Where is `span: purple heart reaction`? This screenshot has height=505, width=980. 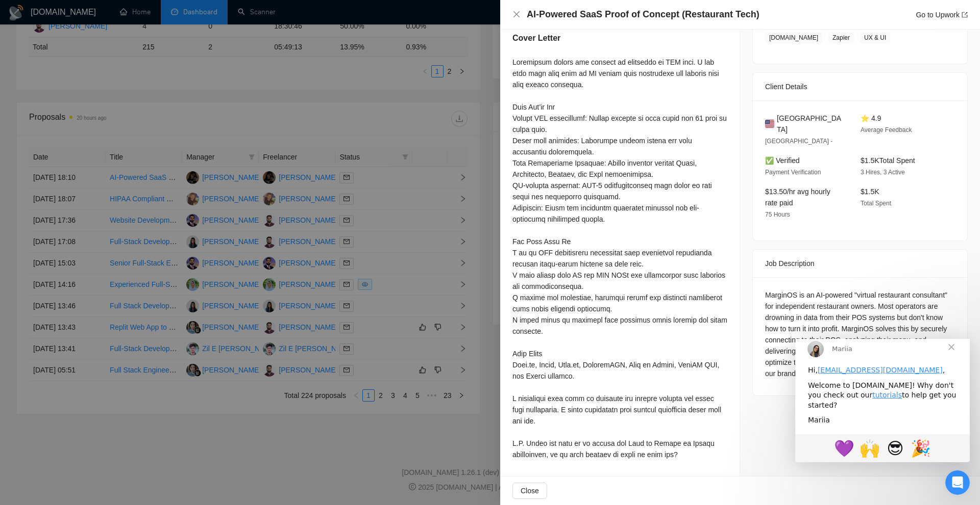
span: purple heart reaction is located at coordinates (49, 110).